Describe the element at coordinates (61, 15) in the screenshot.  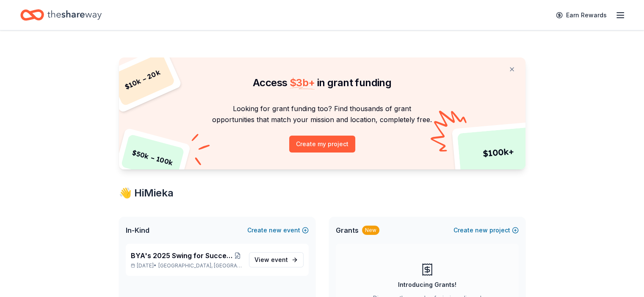
I see `a: Home` at that location.